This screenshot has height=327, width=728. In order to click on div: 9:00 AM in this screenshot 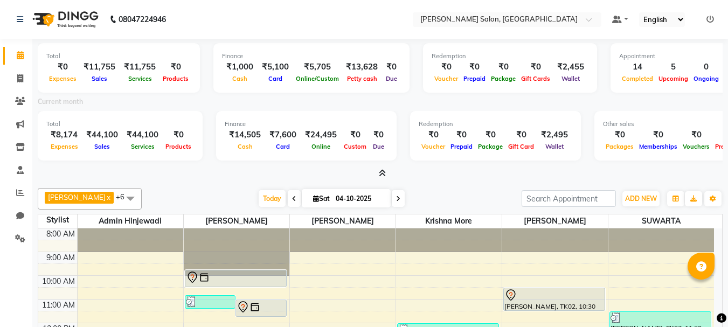, I will do `click(60, 258)`.